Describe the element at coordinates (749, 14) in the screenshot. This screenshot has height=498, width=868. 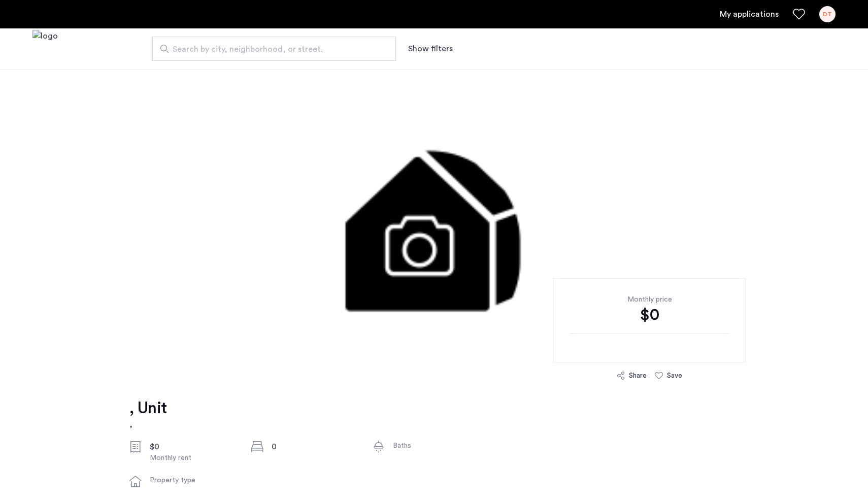
I see `a: My application` at that location.